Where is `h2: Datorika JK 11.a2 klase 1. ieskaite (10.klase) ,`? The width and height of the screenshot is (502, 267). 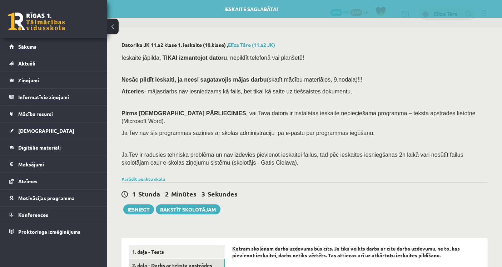
h2: Datorika JK 11.a2 klase 1. ieskaite (10.klase) , is located at coordinates (304, 45).